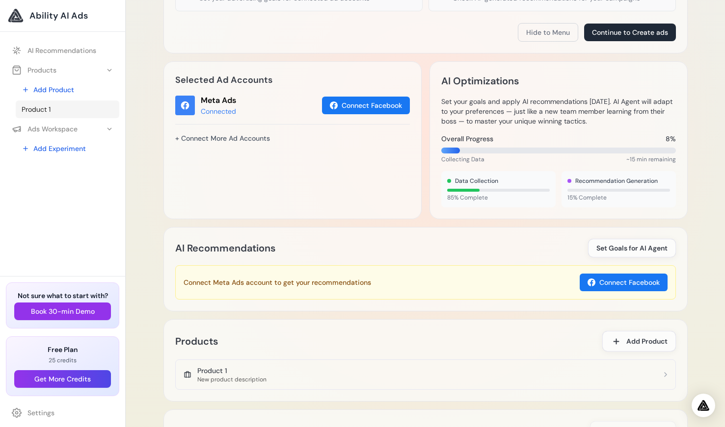  Describe the element at coordinates (58, 16) in the screenshot. I see `span: Ability AI Ads` at that location.